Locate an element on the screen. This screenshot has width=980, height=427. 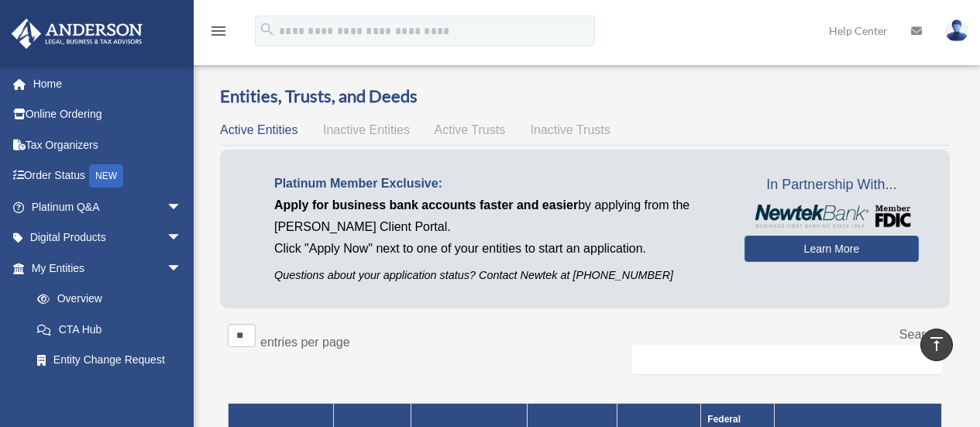
div: NEW is located at coordinates (106, 176).